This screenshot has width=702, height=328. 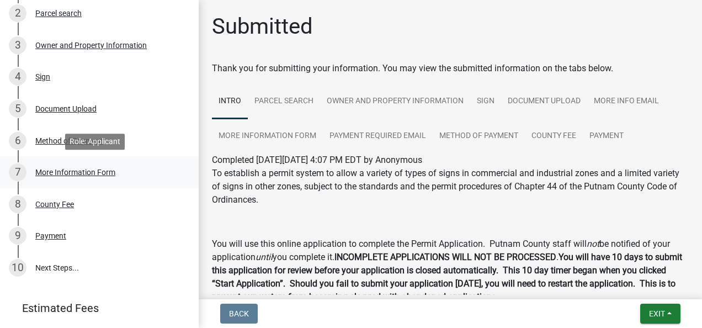 I want to click on button: Back, so click(x=239, y=314).